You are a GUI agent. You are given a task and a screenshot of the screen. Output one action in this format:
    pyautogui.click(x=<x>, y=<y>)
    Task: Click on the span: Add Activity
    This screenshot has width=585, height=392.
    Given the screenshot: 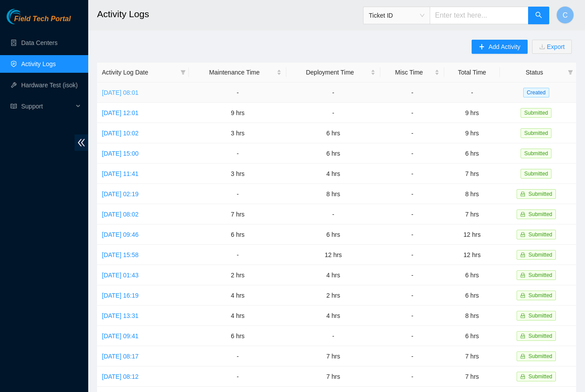 What is the action you would take?
    pyautogui.click(x=504, y=47)
    